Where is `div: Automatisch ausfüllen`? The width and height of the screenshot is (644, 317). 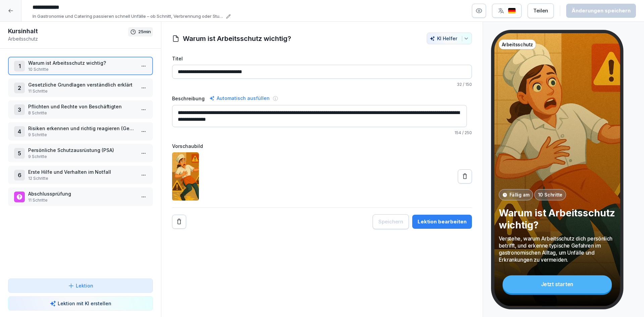
div: Automatisch ausfüllen is located at coordinates (240, 98).